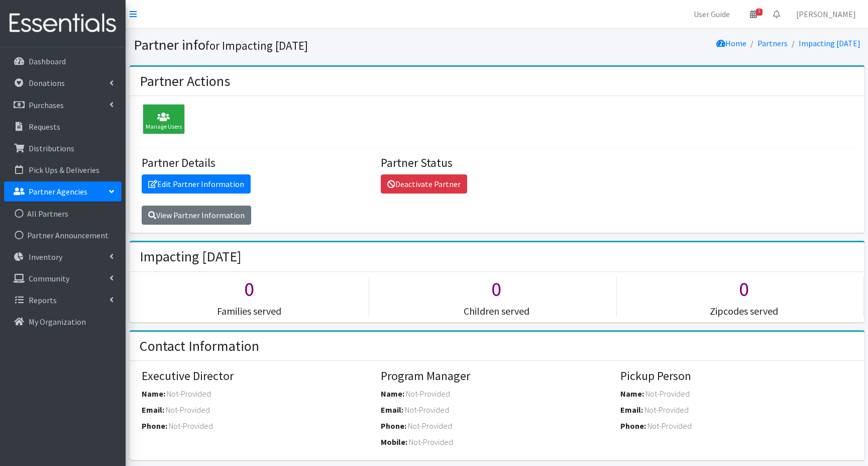  I want to click on p: Purchases, so click(47, 105).